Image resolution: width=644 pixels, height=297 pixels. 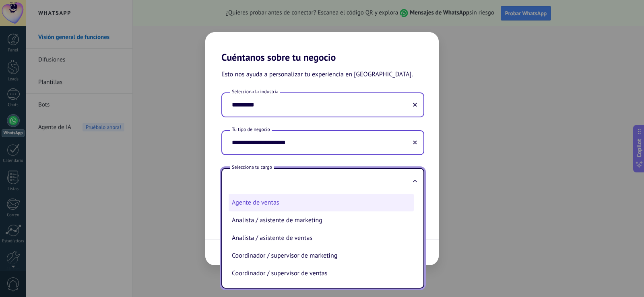 What do you see at coordinates (321, 203) in the screenshot?
I see `li: Agente de ventas` at bounding box center [321, 203].